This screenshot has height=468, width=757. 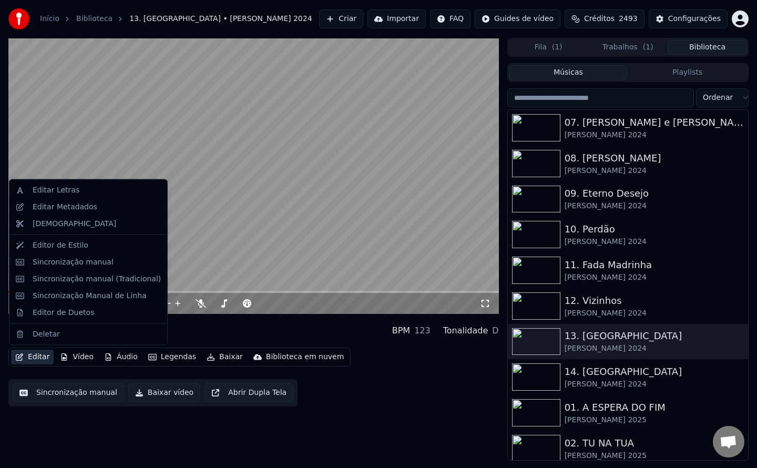 What do you see at coordinates (172, 357) in the screenshot?
I see `button: Legendas` at bounding box center [172, 357].